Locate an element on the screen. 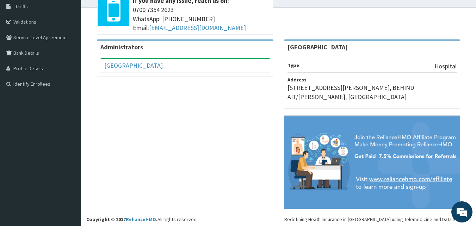 This screenshot has height=226, width=476. strong: Copyright © 2017 . is located at coordinates (122, 219).